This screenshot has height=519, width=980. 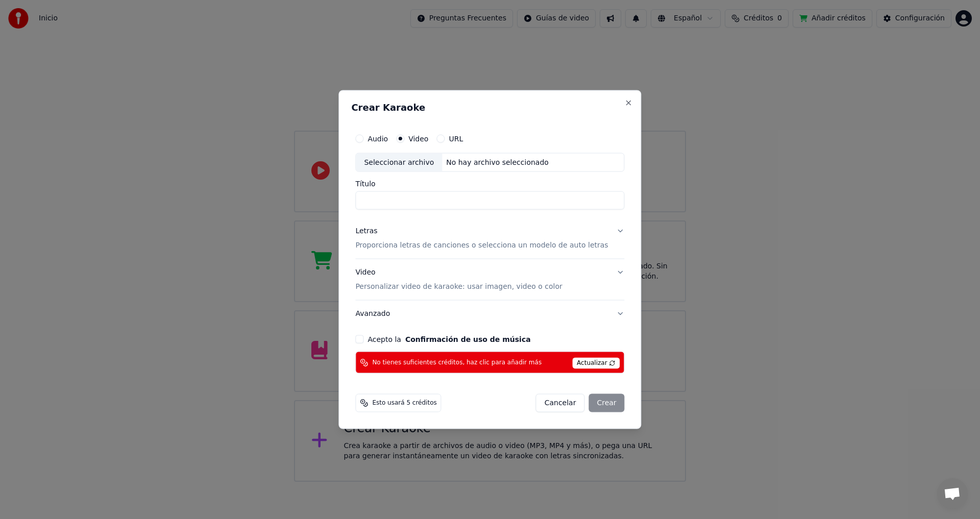 I want to click on button: Cancelar, so click(x=560, y=403).